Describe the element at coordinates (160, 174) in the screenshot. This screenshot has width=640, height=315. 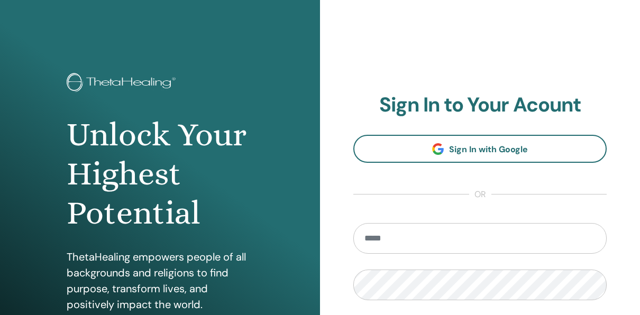
I see `h1: Unlock Your Highest Potential` at that location.